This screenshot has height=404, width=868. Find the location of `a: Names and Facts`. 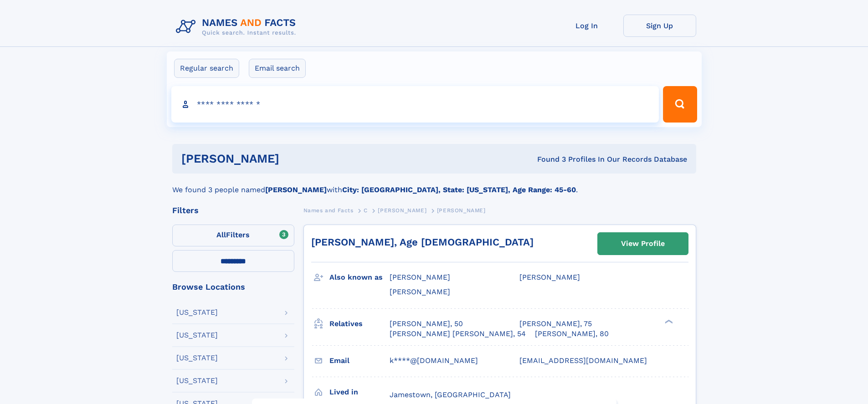

a: Names and Facts is located at coordinates (329, 210).